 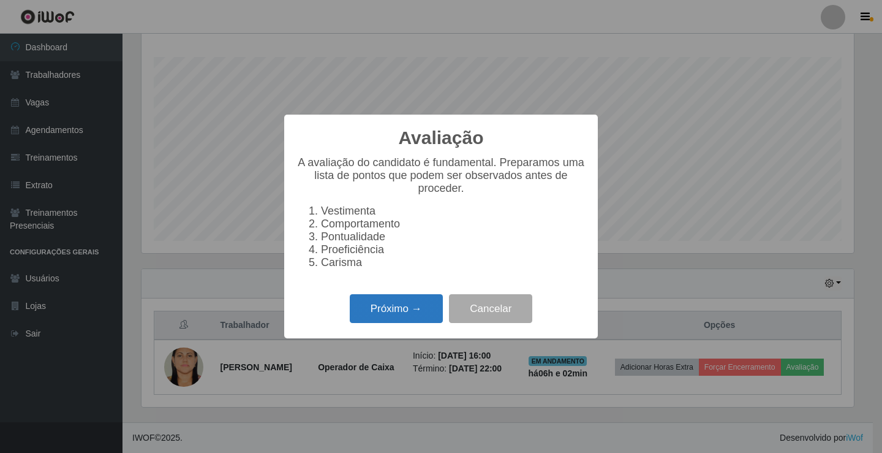 What do you see at coordinates (396, 308) in the screenshot?
I see `button: Próximo →` at bounding box center [396, 308].